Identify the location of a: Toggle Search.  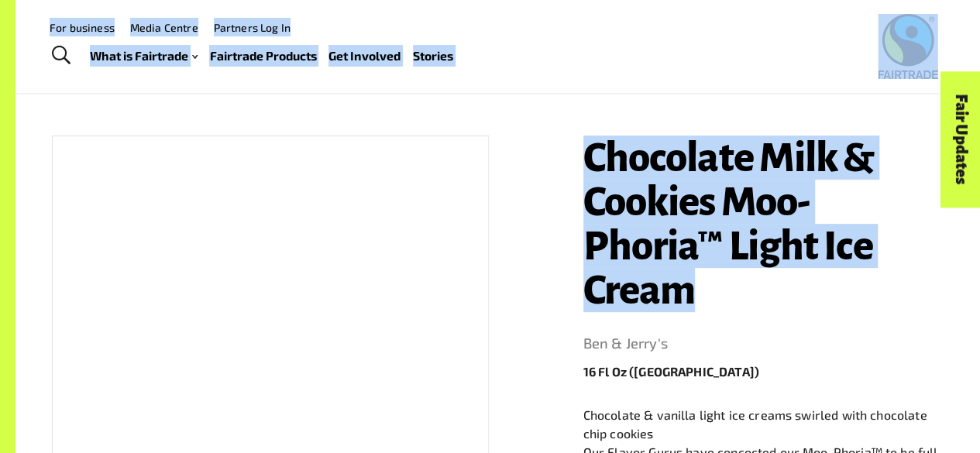
(61, 56).